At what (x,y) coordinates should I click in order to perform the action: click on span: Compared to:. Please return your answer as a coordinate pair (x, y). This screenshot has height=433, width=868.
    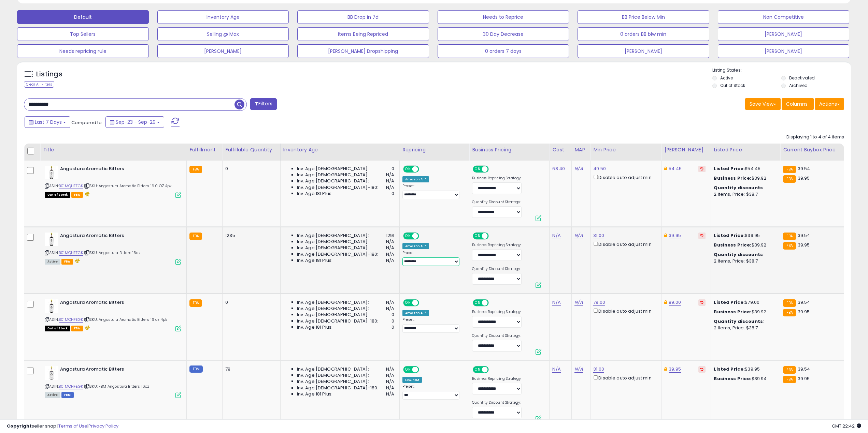
    Looking at the image, I should click on (87, 123).